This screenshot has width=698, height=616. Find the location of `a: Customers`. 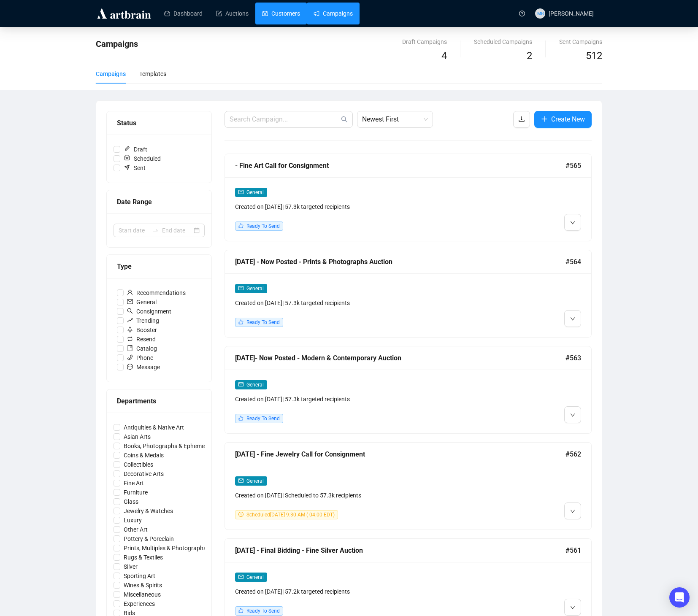

a: Customers is located at coordinates (281, 14).